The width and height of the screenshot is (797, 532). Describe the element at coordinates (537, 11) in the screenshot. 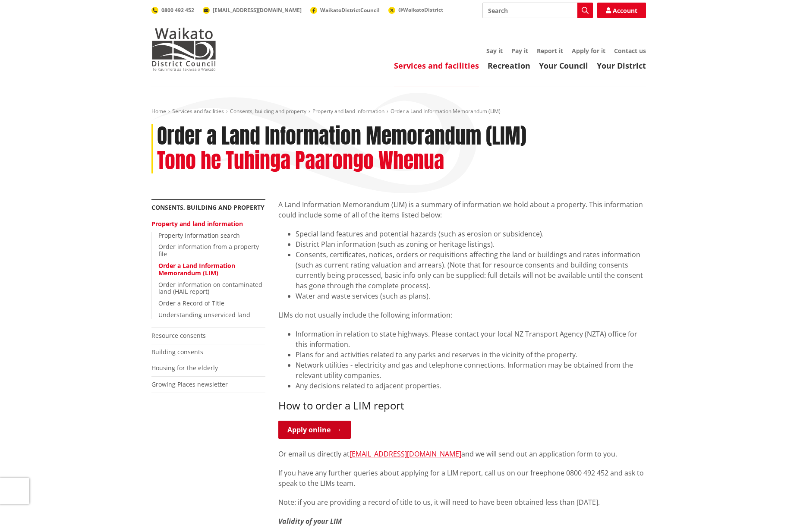

I see `input: Search input` at that location.